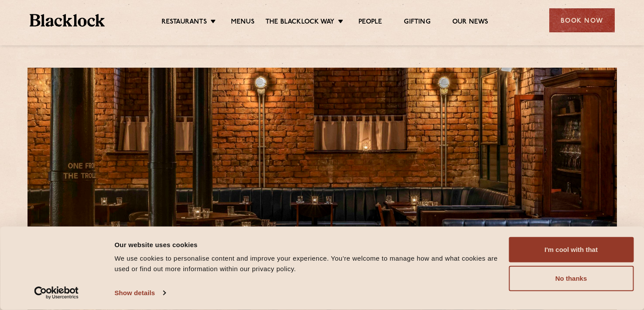  What do you see at coordinates (68, 20) in the screenshot?
I see `img: BL_Textured_Logo-footer-cropped.svg` at bounding box center [68, 20].